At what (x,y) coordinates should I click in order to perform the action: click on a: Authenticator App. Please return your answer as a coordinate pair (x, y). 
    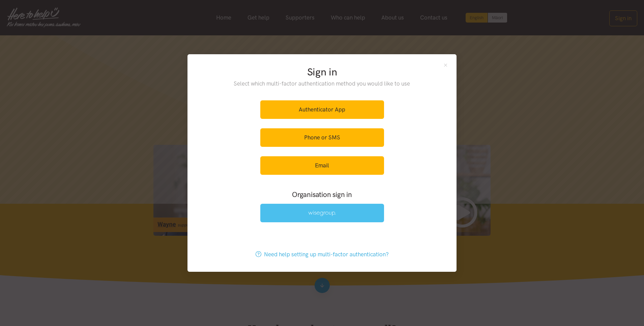
    Looking at the image, I should click on (322, 109).